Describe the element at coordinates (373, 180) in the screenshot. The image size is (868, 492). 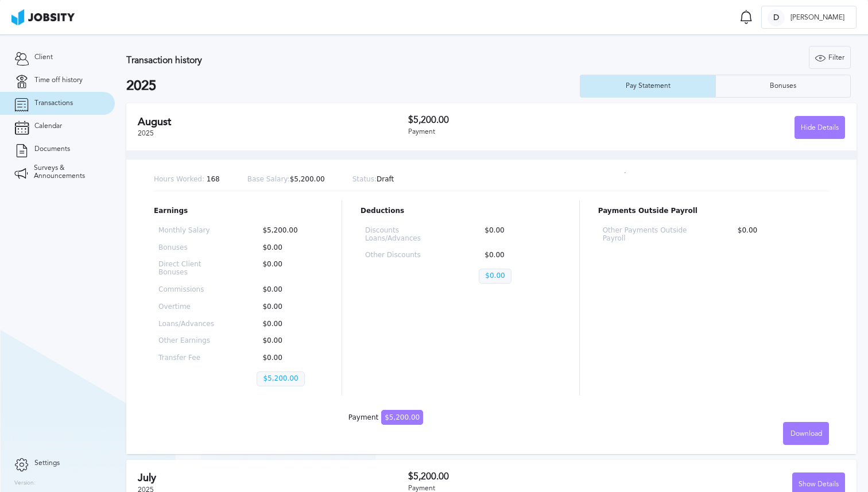
I see `p: Draft` at that location.